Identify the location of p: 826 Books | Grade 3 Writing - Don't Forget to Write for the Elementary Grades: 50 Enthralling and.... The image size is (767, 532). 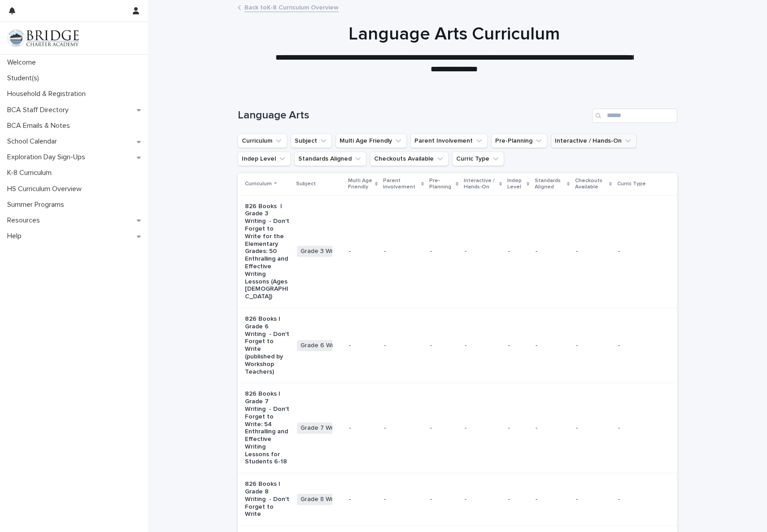
(268, 251).